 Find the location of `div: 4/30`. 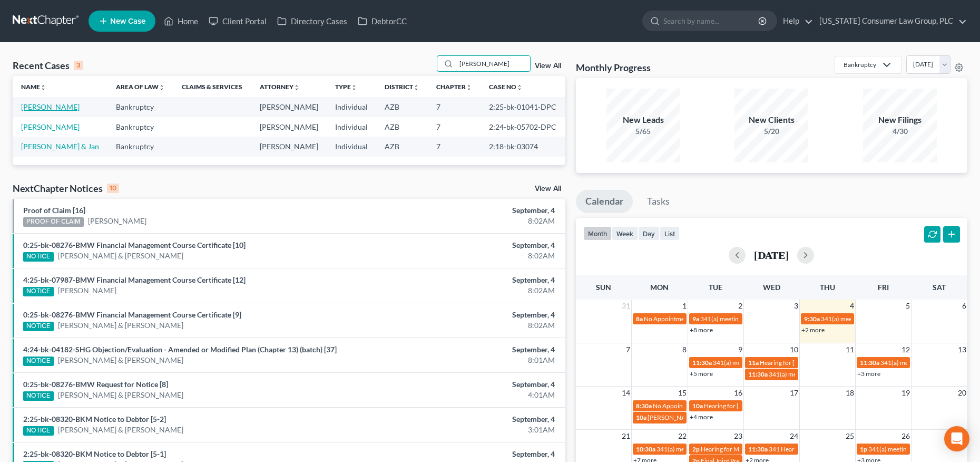

div: 4/30 is located at coordinates (900, 132).